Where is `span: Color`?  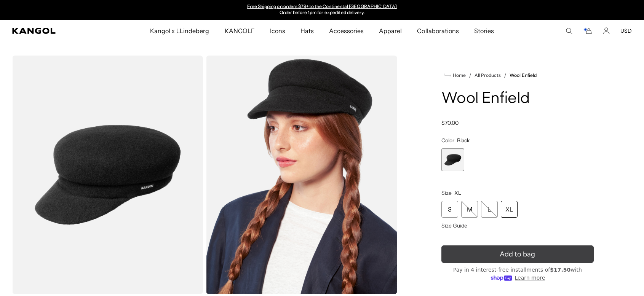 span: Color is located at coordinates (448, 141).